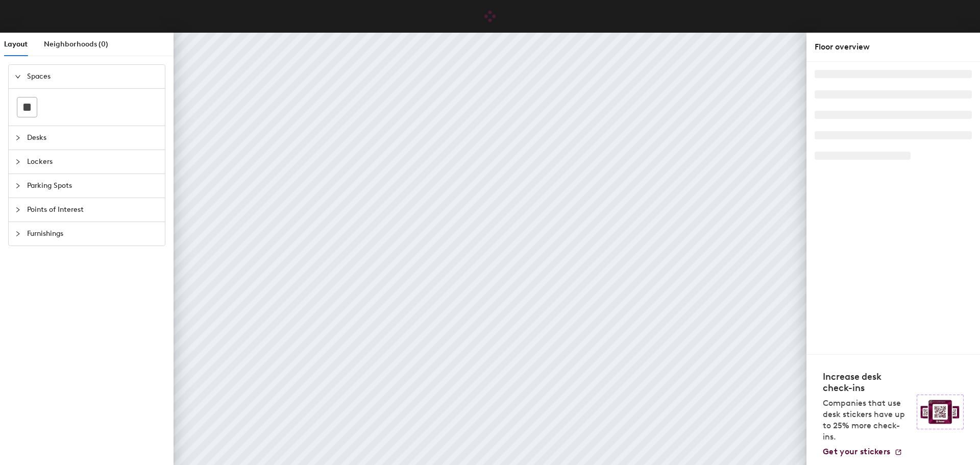 The height and width of the screenshot is (465, 980). I want to click on a: Get your stickers, so click(862, 452).